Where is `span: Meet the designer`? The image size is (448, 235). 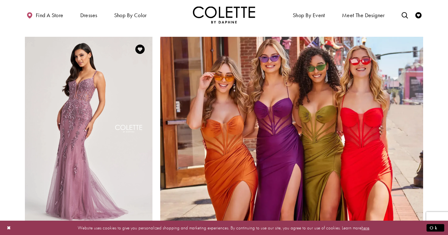 span: Meet the designer is located at coordinates (364, 15).